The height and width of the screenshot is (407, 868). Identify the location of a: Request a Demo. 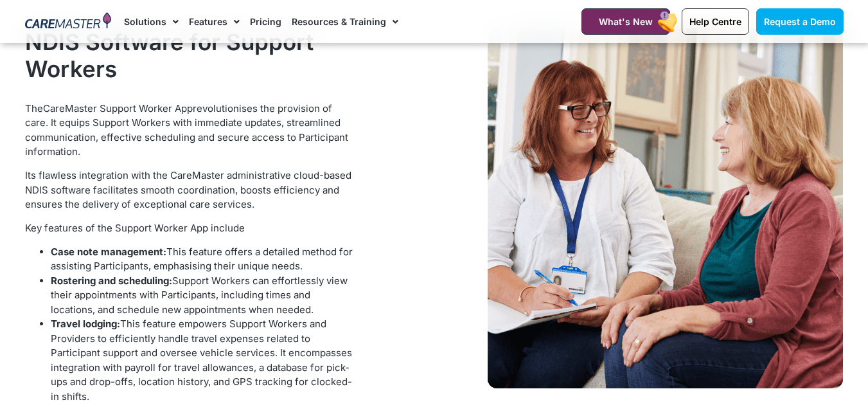
(800, 21).